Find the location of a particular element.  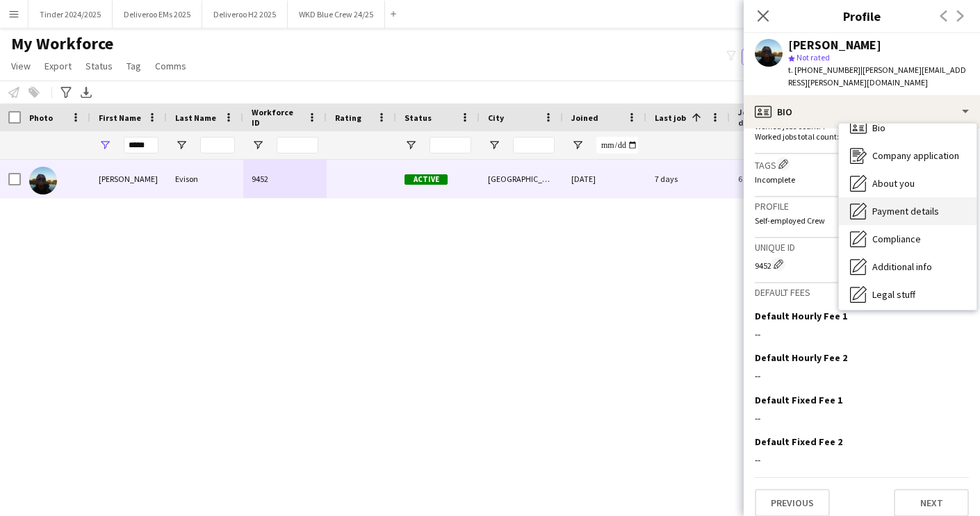

span: Legal stuff is located at coordinates (894, 294).